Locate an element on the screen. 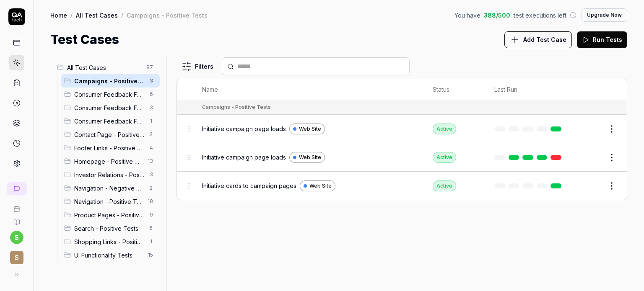 The height and width of the screenshot is (291, 644). span: Consumer Feedback Form - Negative Tests is located at coordinates (109, 108).